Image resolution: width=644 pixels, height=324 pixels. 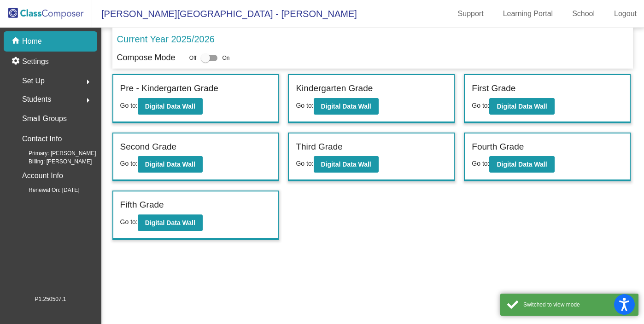 What do you see at coordinates (17, 62) in the screenshot?
I see `mat-icon: settings` at bounding box center [17, 62].